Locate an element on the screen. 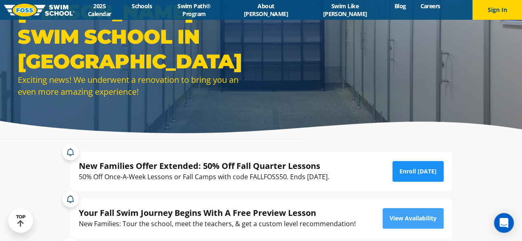 Image resolution: width=522 pixels, height=241 pixels. div: TOP is located at coordinates (21, 221).